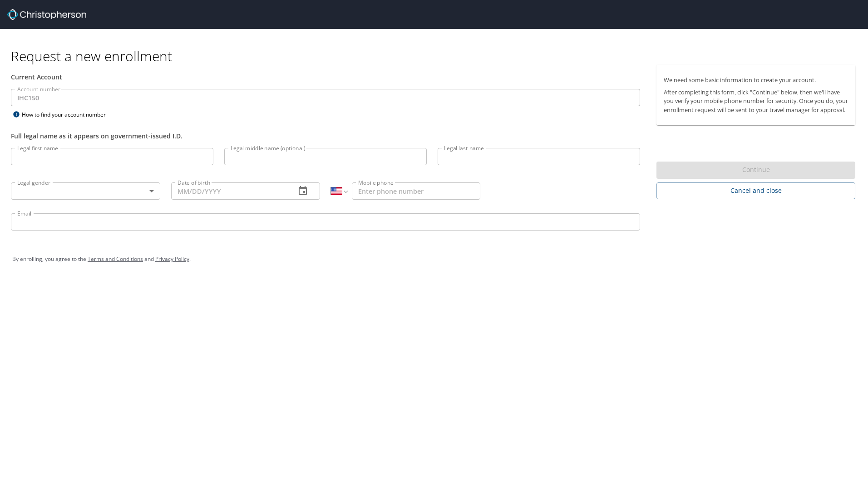 The width and height of the screenshot is (868, 491). I want to click on p: After completing this form, click "Continue" below, then we'll have you verify your mobile phone ..., so click(755, 101).